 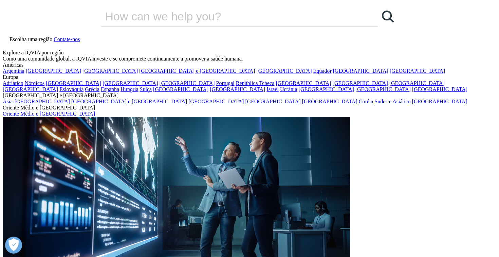 What do you see at coordinates (392, 101) in the screenshot?
I see `a: Sudeste Asiático` at bounding box center [392, 101].